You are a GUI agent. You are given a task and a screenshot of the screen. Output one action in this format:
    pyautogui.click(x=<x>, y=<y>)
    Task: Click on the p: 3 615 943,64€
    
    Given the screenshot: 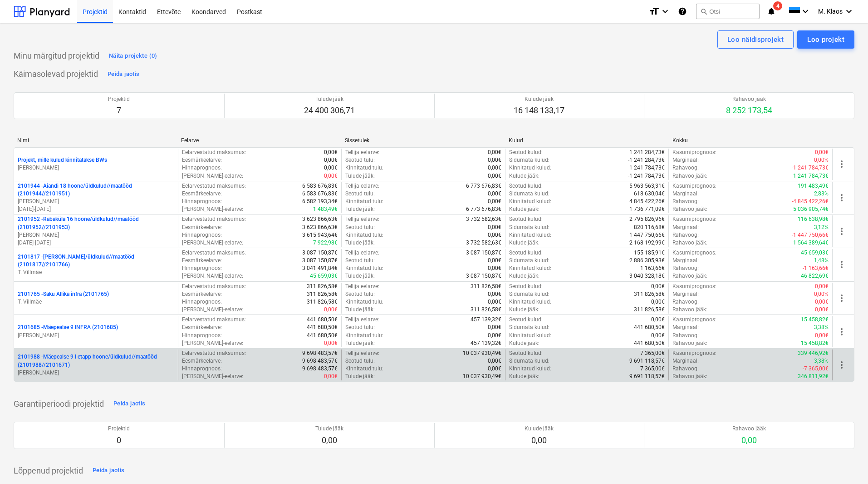 What is the action you would take?
    pyautogui.click(x=320, y=235)
    